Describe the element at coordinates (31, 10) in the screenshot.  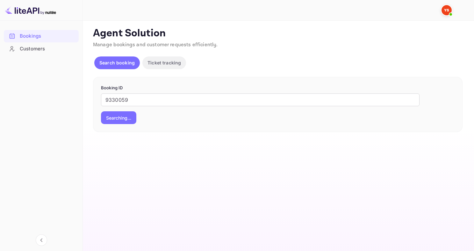
I see `img: LiteAPI logo` at that location.